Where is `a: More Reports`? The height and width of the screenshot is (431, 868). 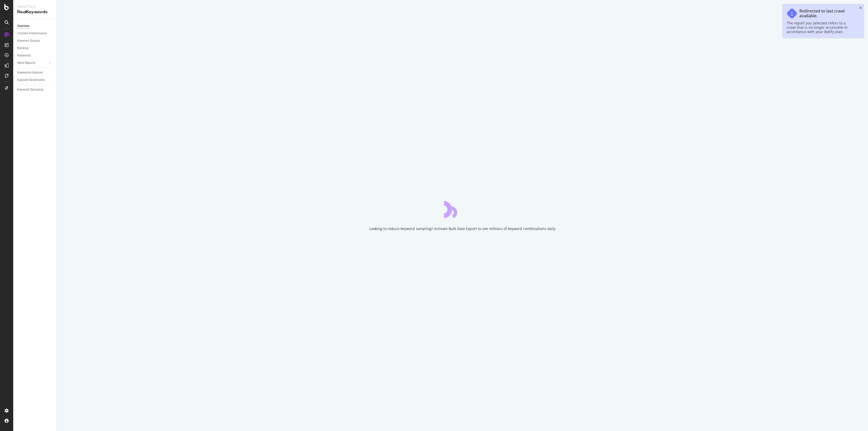
a: More Reports is located at coordinates (33, 63).